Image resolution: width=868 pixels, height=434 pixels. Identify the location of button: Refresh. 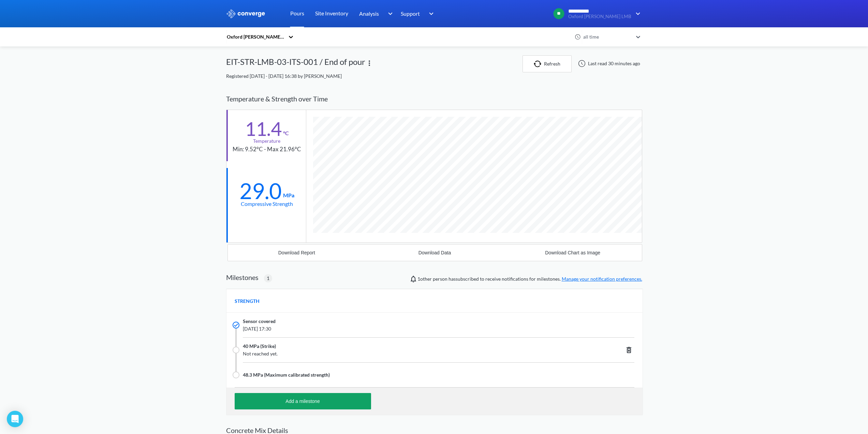
(547, 64).